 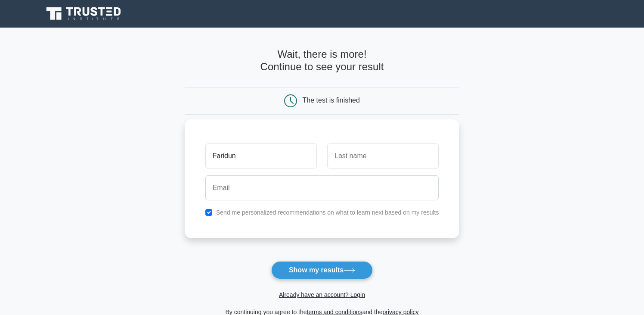 What do you see at coordinates (383, 156) in the screenshot?
I see `input: Last name` at bounding box center [383, 156].